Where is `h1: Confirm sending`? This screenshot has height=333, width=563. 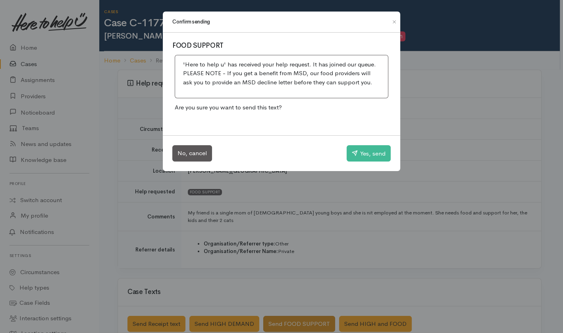 h1: Confirm sending is located at coordinates (191, 22).